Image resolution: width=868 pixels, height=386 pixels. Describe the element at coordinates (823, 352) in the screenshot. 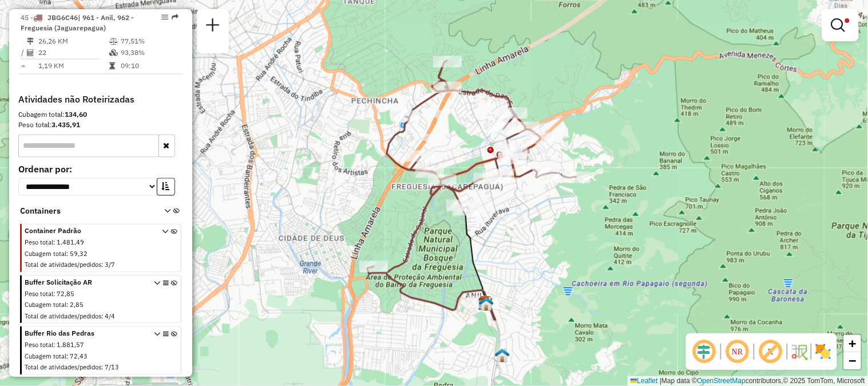

I see `img: Exibir/Ocultar setores` at that location.